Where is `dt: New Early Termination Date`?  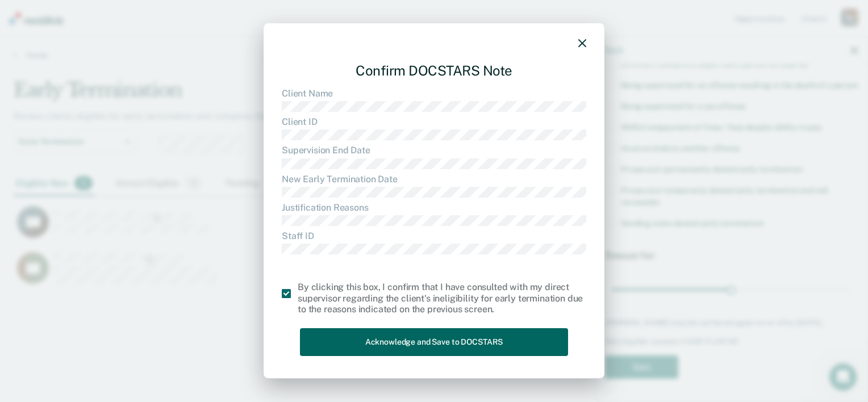
dt: New Early Termination Date is located at coordinates (434, 179).